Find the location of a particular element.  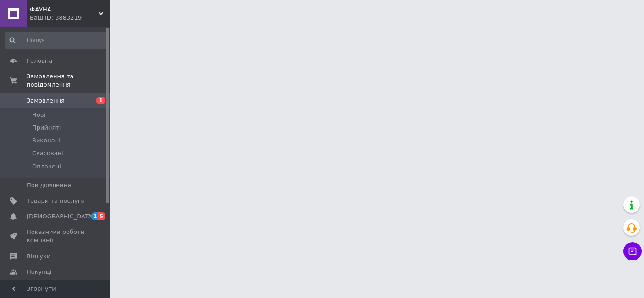

span: Повідомлення is located at coordinates (48, 186).